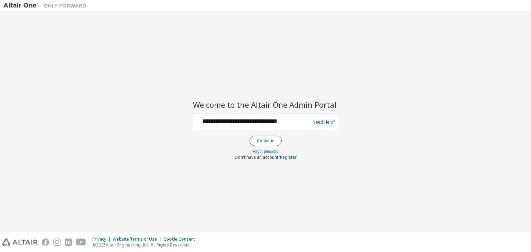 This screenshot has width=531, height=252. What do you see at coordinates (288, 157) in the screenshot?
I see `a: Register` at bounding box center [288, 157].